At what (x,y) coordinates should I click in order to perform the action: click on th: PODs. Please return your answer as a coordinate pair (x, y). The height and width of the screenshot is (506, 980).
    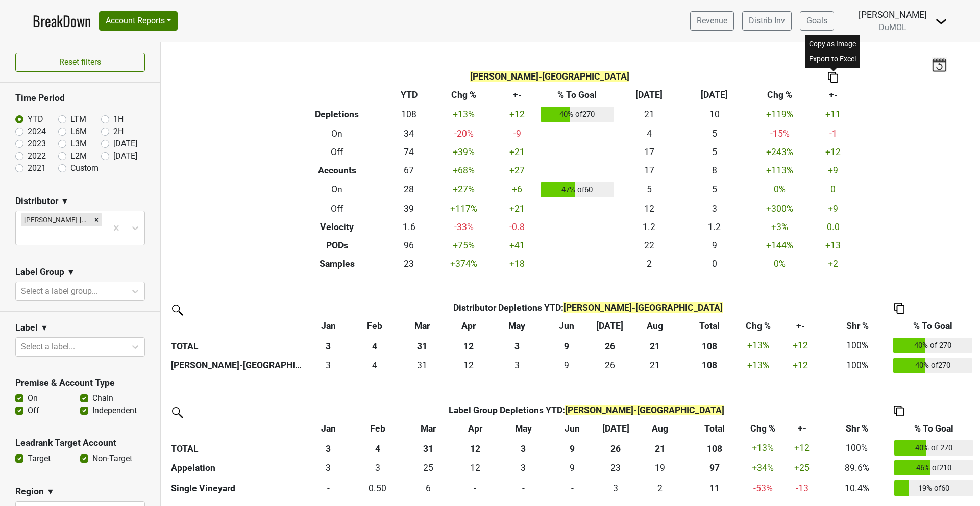
    Looking at the image, I should click on (337, 245).